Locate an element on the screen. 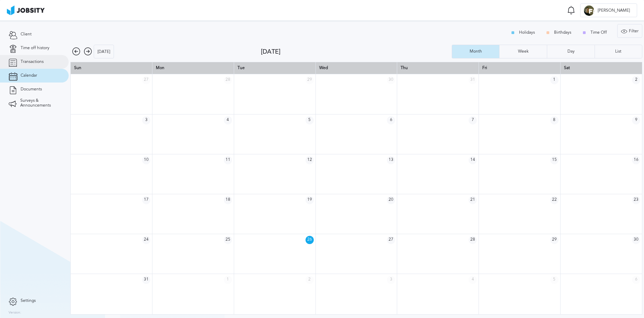 The height and width of the screenshot is (318, 644). span: Calendar is located at coordinates (29, 76).